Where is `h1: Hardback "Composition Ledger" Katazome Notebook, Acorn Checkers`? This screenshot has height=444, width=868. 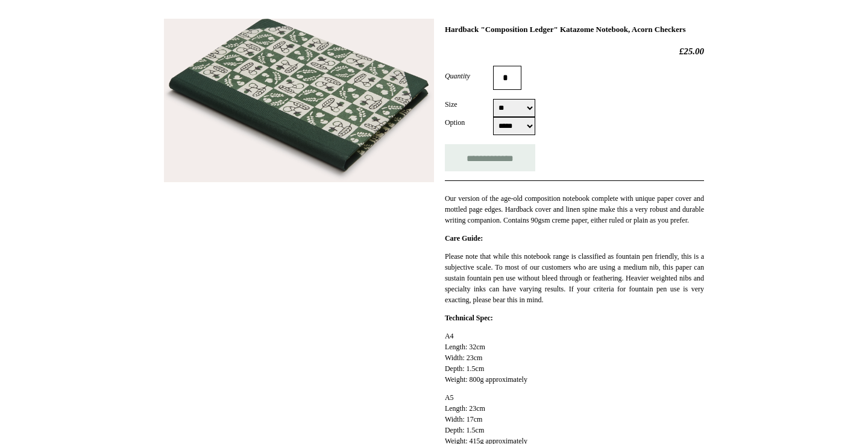 h1: Hardback "Composition Ledger" Katazome Notebook, Acorn Checkers is located at coordinates (574, 30).